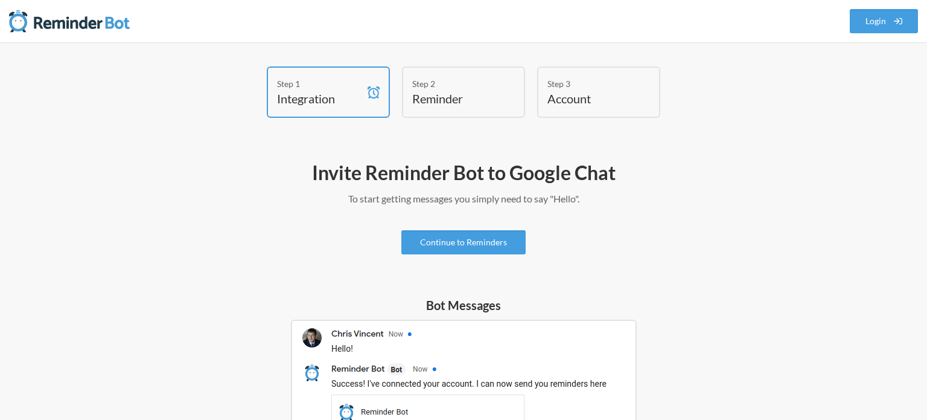 The height and width of the screenshot is (420, 927). What do you see at coordinates (464, 305) in the screenshot?
I see `h5: Bot Messages` at bounding box center [464, 305].